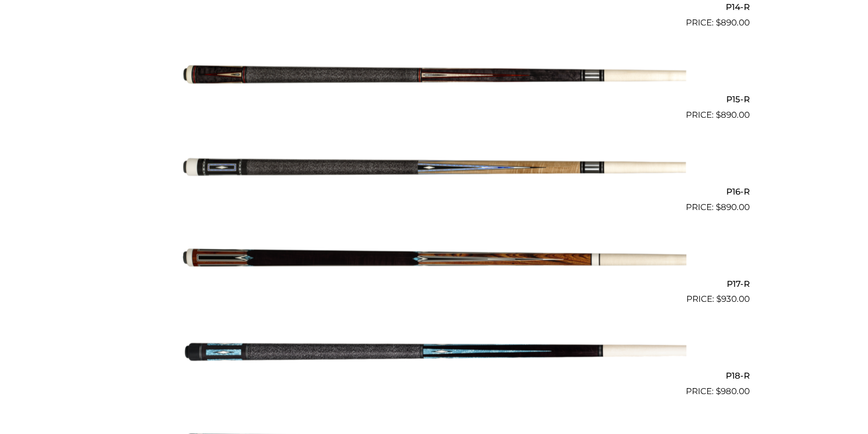 This screenshot has width=868, height=434. What do you see at coordinates (434, 259) in the screenshot?
I see `img: P17-R` at bounding box center [434, 259].